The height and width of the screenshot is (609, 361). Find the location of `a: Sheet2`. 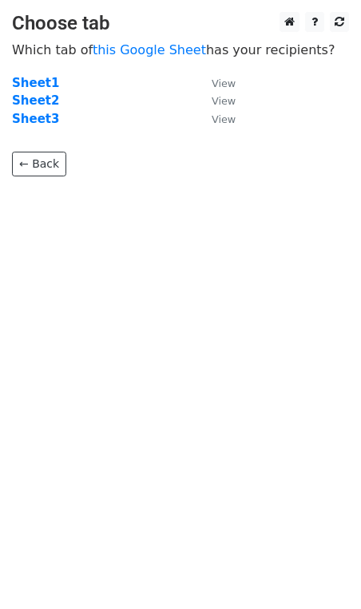

a: Sheet2 is located at coordinates (35, 101).